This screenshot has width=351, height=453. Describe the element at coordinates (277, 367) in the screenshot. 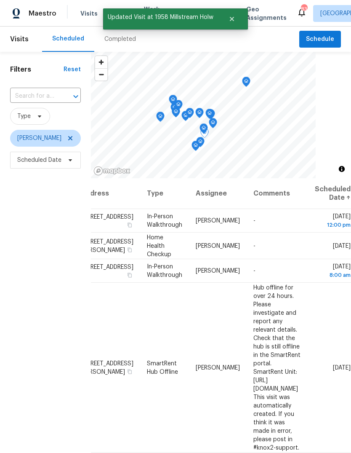

I see `span: Hub offline for over 24 hours. Please investigate and report any relevant details. Check that the...` at that location.